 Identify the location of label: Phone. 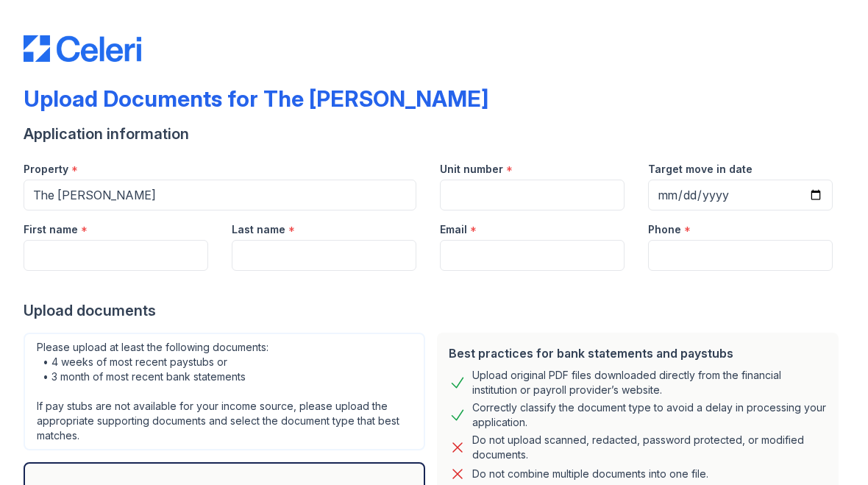
(665, 230).